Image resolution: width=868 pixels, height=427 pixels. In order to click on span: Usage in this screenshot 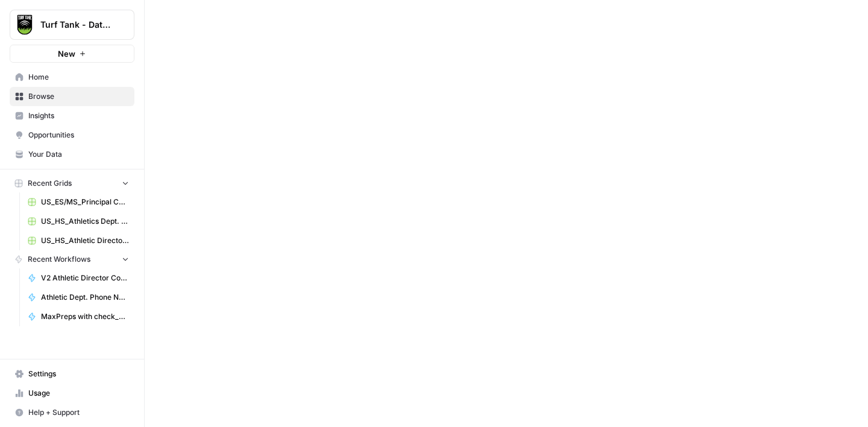, I will do `click(79, 393)`.